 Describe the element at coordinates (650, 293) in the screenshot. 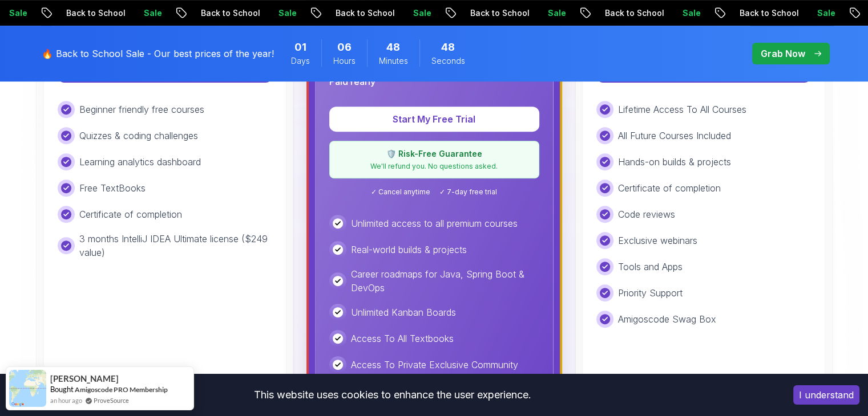

I see `p: Priority Support` at that location.